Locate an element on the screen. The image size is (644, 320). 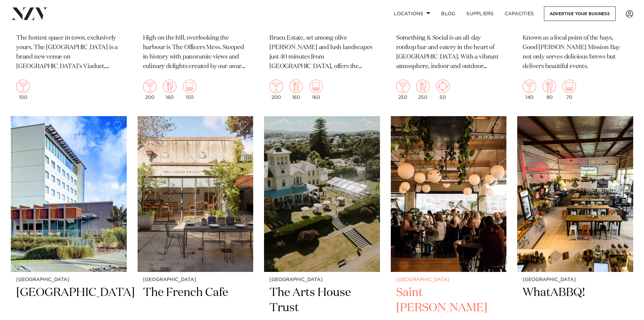
img: nzv-logo.png is located at coordinates (29, 14).